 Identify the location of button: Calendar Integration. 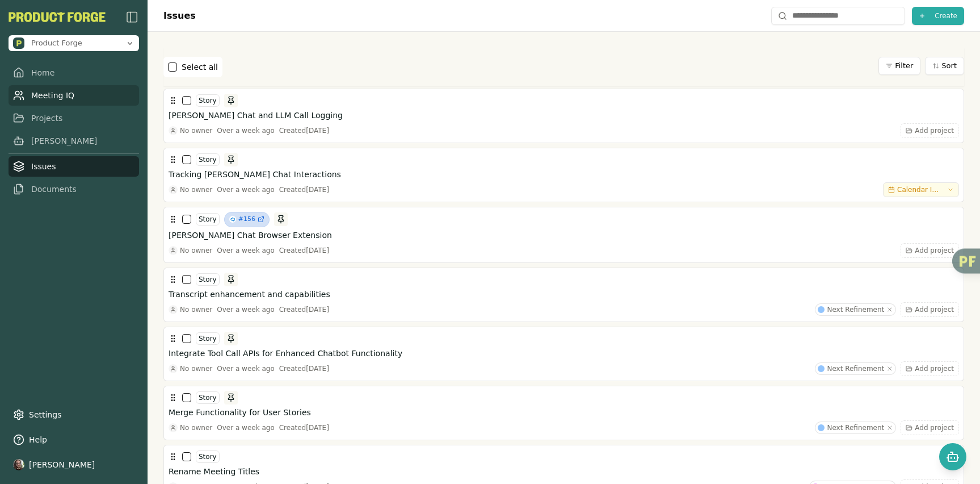
(921, 190).